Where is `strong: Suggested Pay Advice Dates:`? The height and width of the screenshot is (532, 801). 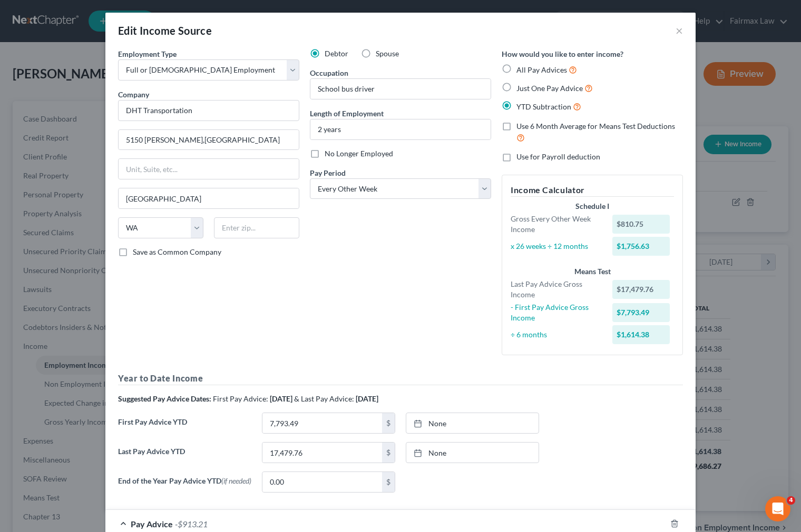 strong: Suggested Pay Advice Dates: is located at coordinates (165, 398).